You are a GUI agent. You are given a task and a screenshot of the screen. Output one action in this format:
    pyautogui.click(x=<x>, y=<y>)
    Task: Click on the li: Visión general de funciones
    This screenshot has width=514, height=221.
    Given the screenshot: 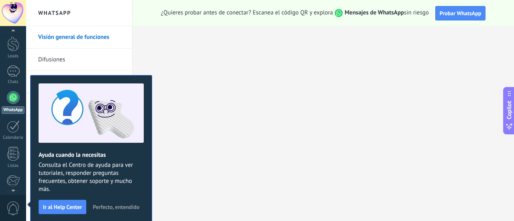 What is the action you would take?
    pyautogui.click(x=79, y=37)
    